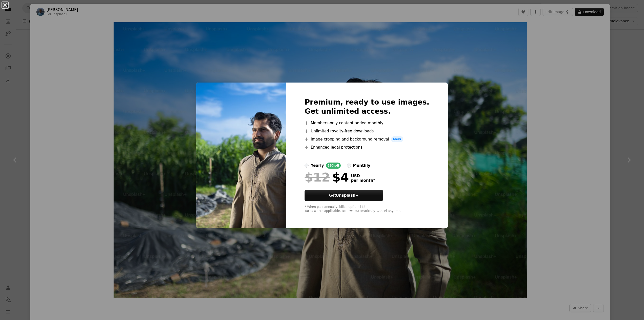 The image size is (644, 320). What do you see at coordinates (367, 209) in the screenshot?
I see `div: * When paid annually, billed upfront $48 Taxes where applicable. Renews automatically. Cancel any...` at bounding box center [367, 209].